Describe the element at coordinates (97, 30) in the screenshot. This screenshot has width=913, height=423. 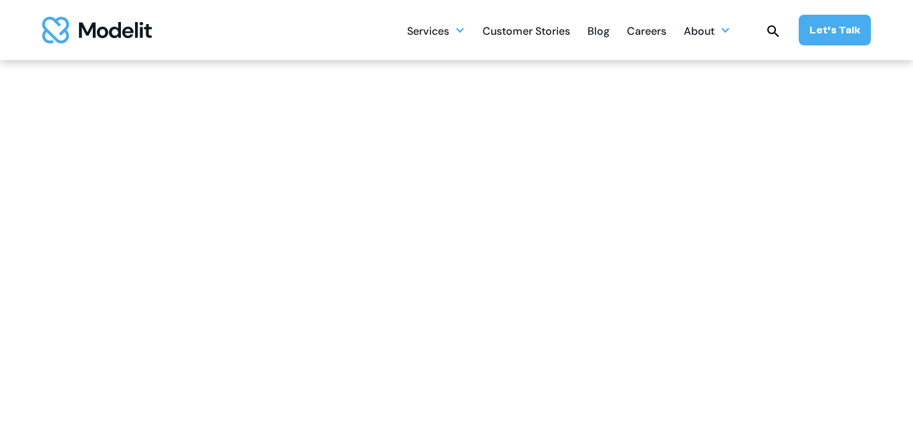
I see `img: modelit logo` at that location.